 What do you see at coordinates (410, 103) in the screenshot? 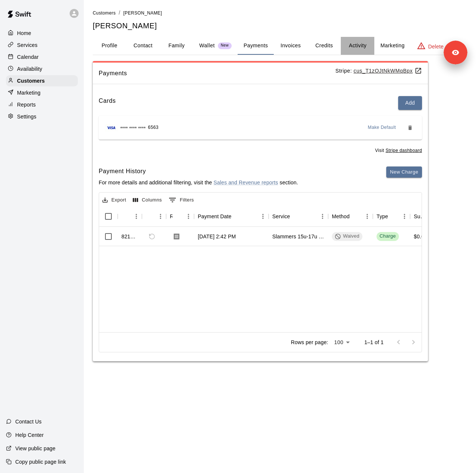
I see `button: Add` at bounding box center [410, 103].